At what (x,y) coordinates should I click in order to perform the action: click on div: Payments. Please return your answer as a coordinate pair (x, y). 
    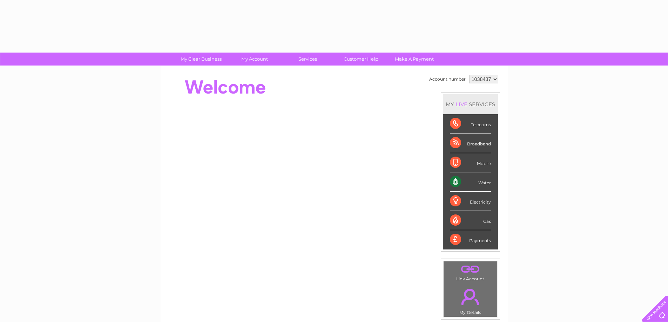
    Looking at the image, I should click on (470, 240).